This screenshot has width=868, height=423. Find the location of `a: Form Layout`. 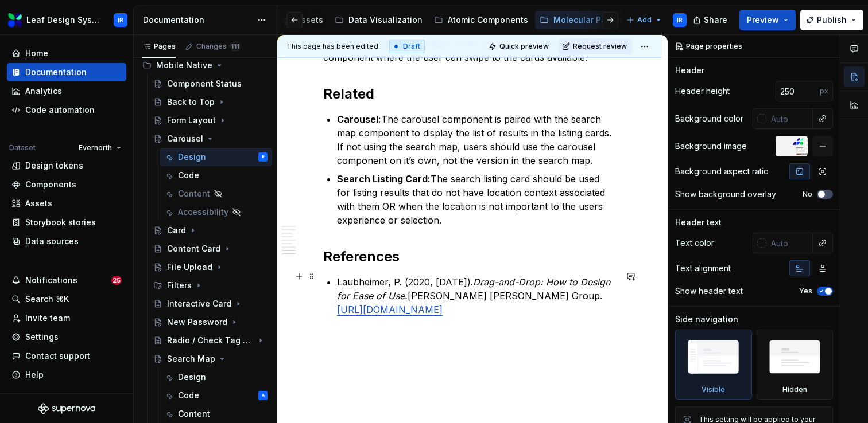

a: Form Layout is located at coordinates (210, 121).